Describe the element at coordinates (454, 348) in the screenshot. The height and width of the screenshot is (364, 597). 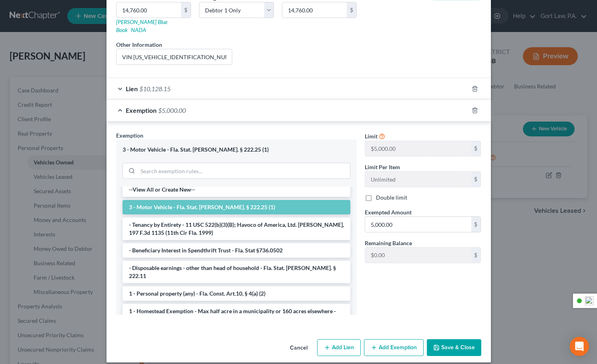
I see `button: Save & Close` at that location.